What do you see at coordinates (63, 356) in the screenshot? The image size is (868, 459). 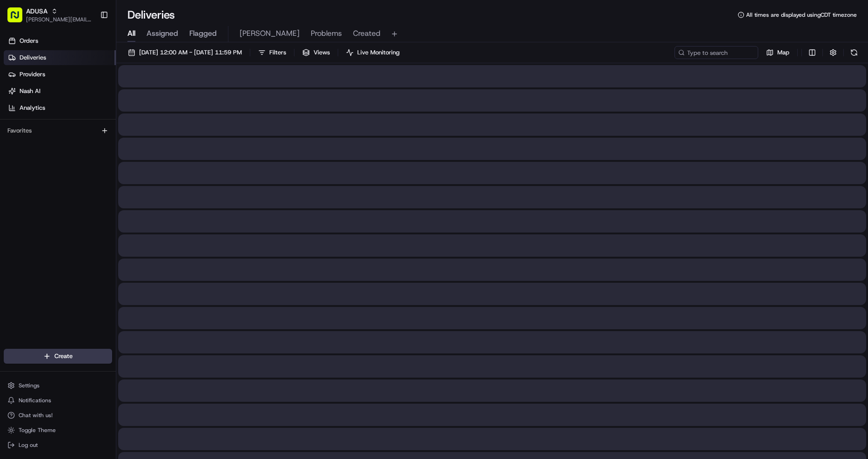 I see `span: Create` at bounding box center [63, 356].